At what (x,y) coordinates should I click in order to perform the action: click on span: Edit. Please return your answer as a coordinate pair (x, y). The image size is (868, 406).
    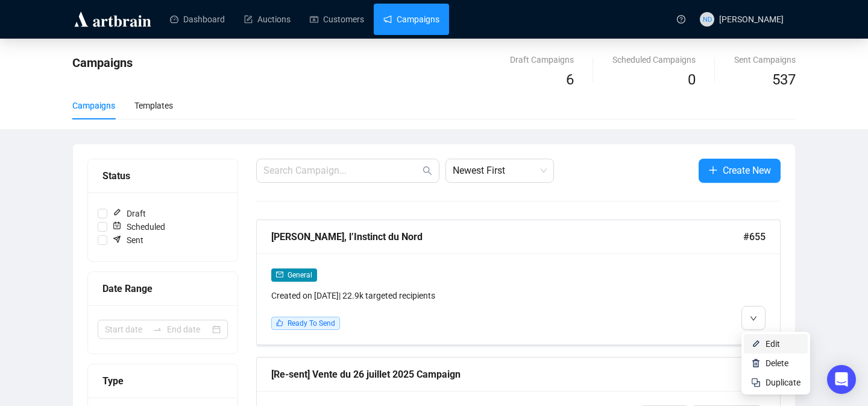
    Looking at the image, I should click on (773, 344).